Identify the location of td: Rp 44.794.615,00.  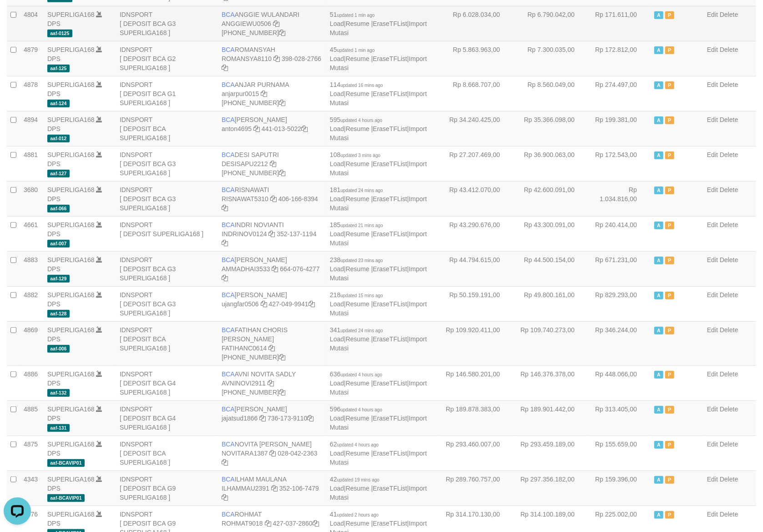
(476, 268).